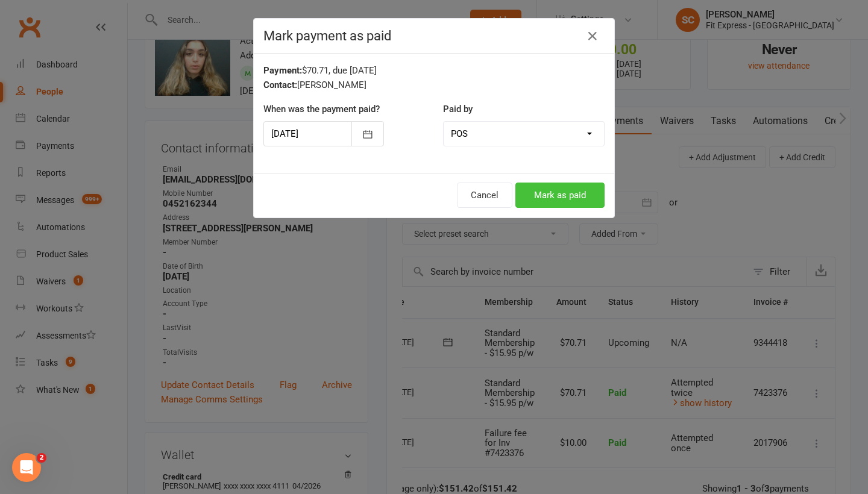  Describe the element at coordinates (485, 195) in the screenshot. I see `button: Cancel` at that location.